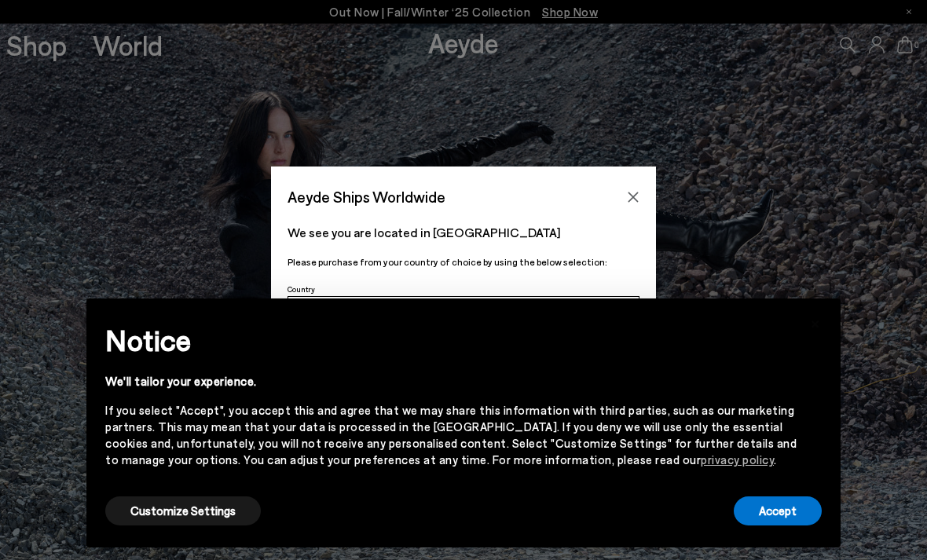 Image resolution: width=927 pixels, height=560 pixels. I want to click on p: Please purchase from your country of choice by using the below selection:, so click(464, 262).